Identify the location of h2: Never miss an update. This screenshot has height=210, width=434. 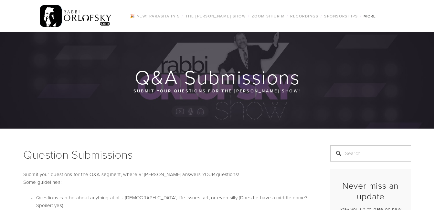
(371, 191).